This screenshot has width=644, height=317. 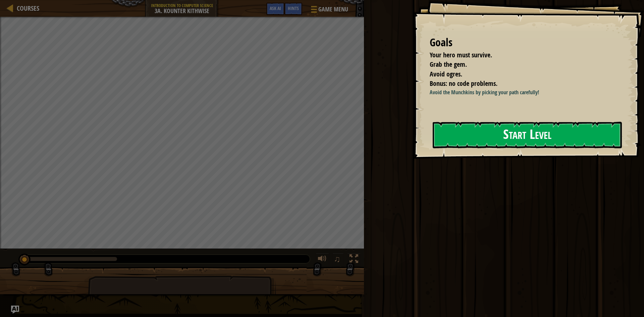 I want to click on span: Game Menu, so click(x=333, y=10).